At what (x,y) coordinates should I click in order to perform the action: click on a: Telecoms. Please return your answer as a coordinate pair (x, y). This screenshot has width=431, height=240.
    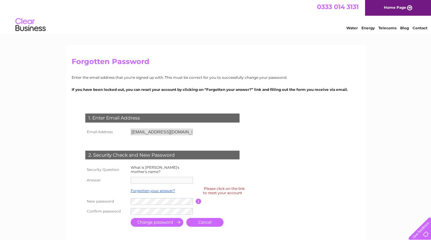
    Looking at the image, I should click on (387, 28).